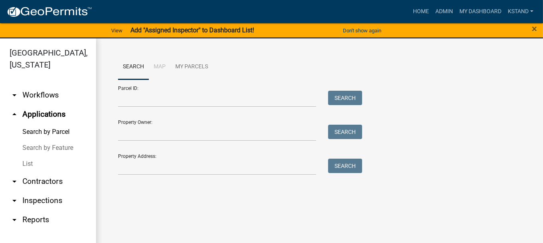  I want to click on a: My Dashboard, so click(480, 12).